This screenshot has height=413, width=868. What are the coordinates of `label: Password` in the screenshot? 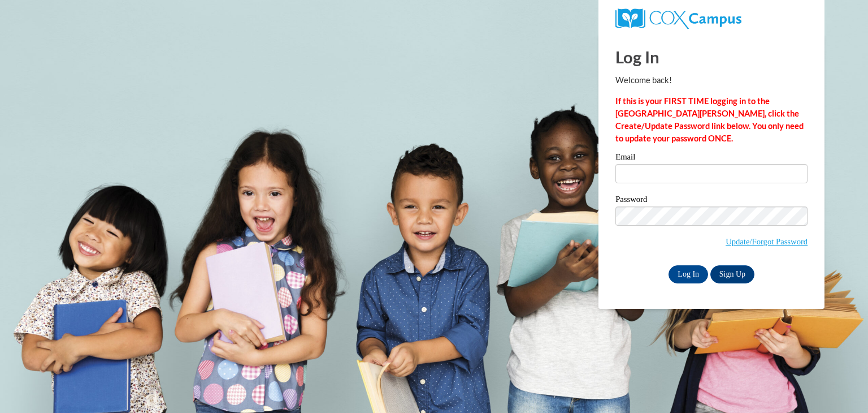 It's located at (712, 201).